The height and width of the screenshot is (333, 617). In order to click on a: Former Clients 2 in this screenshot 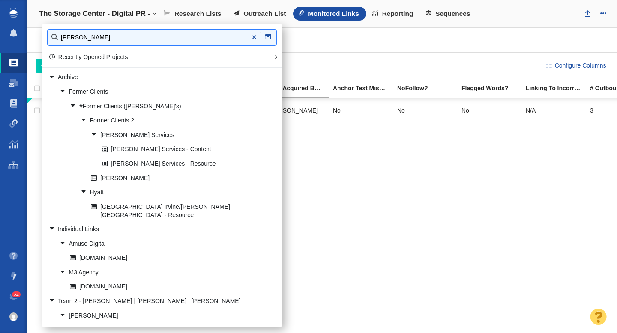, I will do `click(171, 121)`.